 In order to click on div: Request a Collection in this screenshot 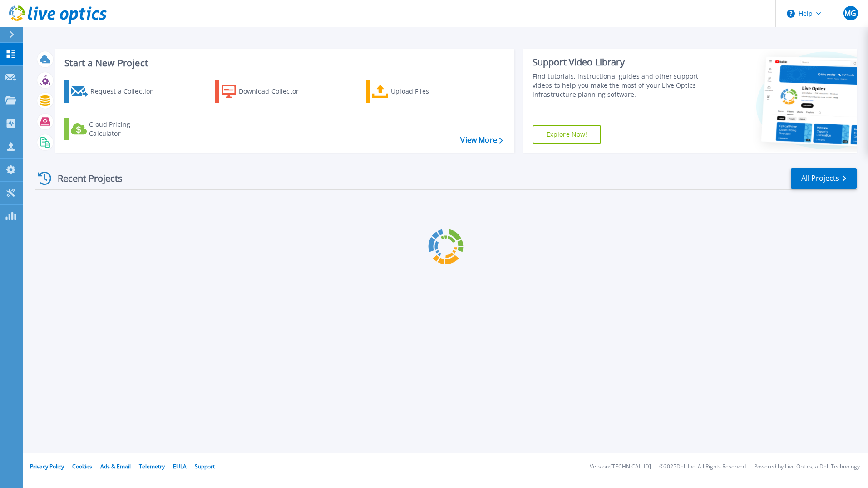, I will do `click(126, 91)`.